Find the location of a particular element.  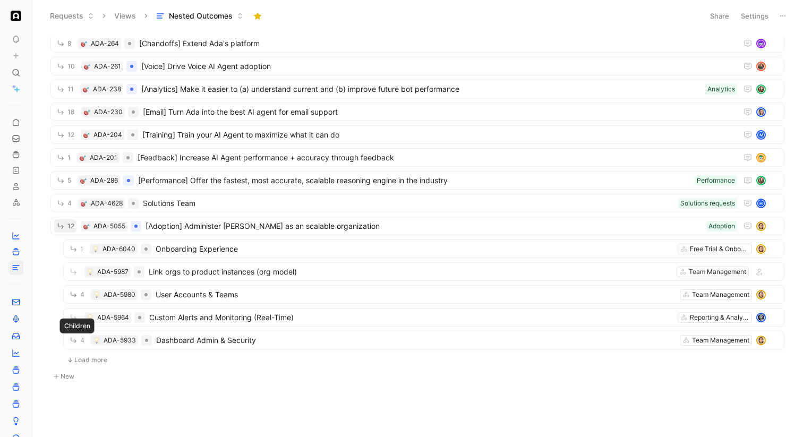

div: Load moreNew is located at coordinates (417, 199).